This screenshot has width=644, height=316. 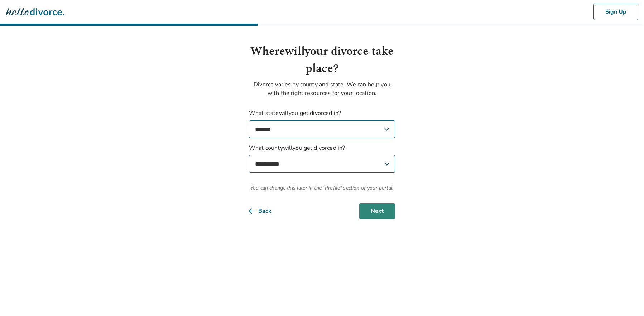 I want to click on div: Chat Widget, so click(x=626, y=298).